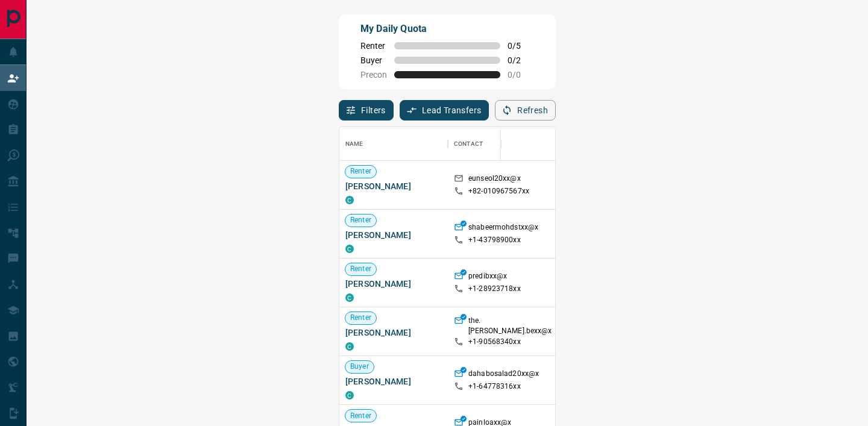 The height and width of the screenshot is (426, 868). Describe the element at coordinates (447, 29) in the screenshot. I see `p: My Daily Quota` at that location.